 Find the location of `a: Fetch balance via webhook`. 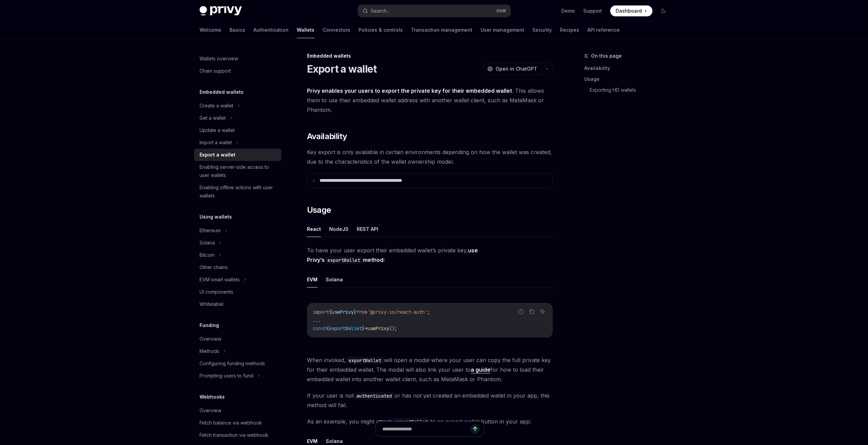

a: Fetch balance via webhook is located at coordinates (238, 423).